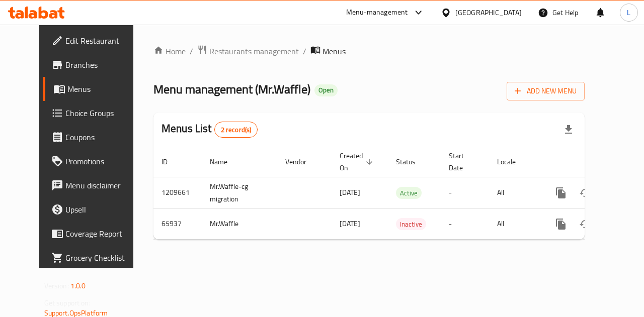 Image resolution: width=644 pixels, height=317 pixels. I want to click on span: ID, so click(171, 162).